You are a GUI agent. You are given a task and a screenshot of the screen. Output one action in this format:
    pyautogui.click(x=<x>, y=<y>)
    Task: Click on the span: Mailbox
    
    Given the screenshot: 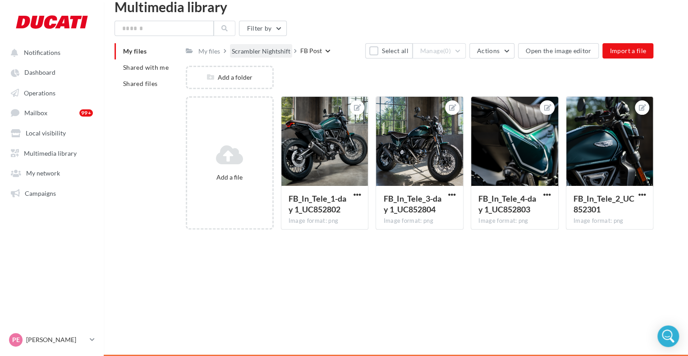 What is the action you would take?
    pyautogui.click(x=36, y=113)
    